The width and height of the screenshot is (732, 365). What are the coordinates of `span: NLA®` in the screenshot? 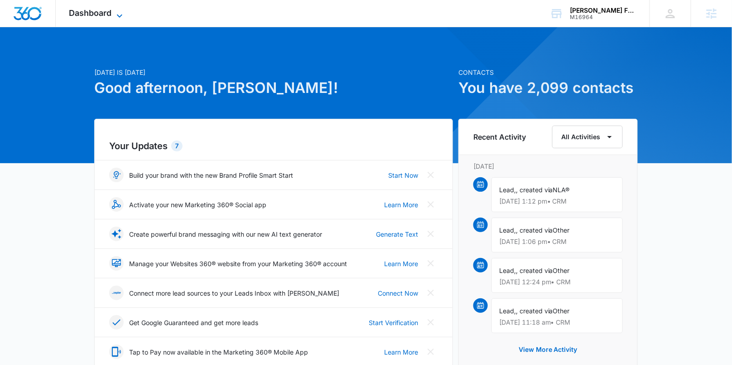 It's located at (561, 189).